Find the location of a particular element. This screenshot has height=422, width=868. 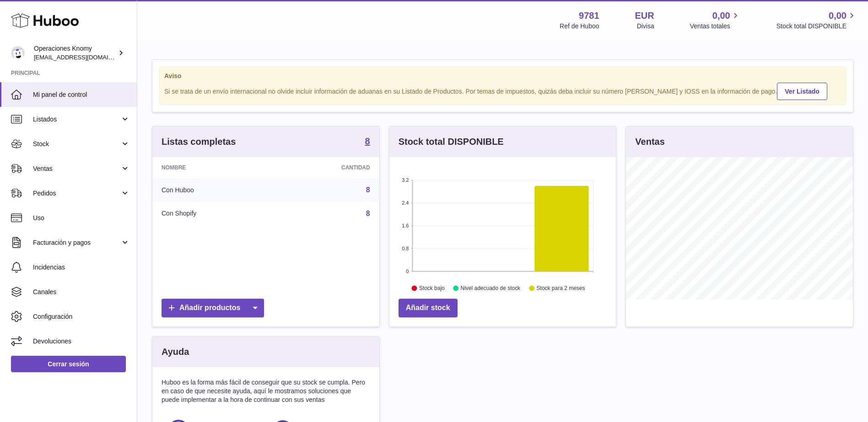

h3: Stock total DISPONIBLE is located at coordinates (451, 141).